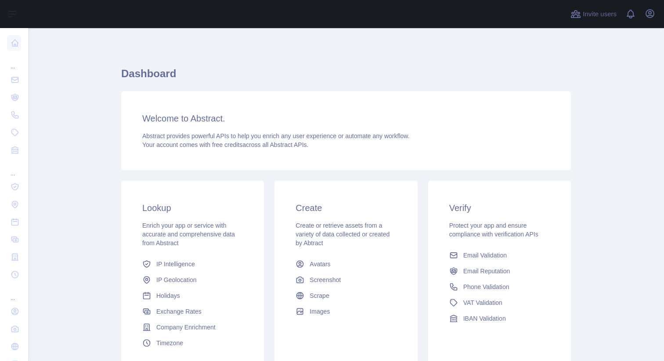 This screenshot has width=664, height=361. I want to click on span: Scrape, so click(319, 296).